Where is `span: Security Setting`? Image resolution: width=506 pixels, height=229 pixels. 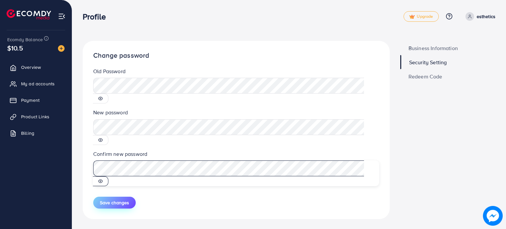 span: Security Setting is located at coordinates (428, 62).